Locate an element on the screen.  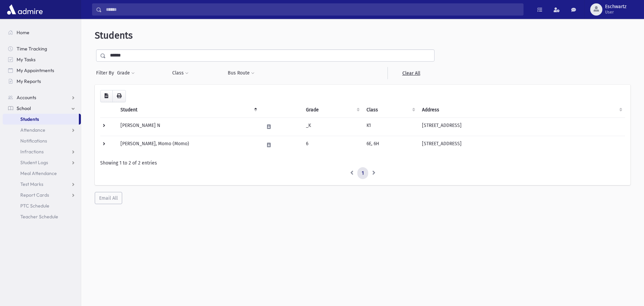
span: Meal Attendance is located at coordinates (39, 173).